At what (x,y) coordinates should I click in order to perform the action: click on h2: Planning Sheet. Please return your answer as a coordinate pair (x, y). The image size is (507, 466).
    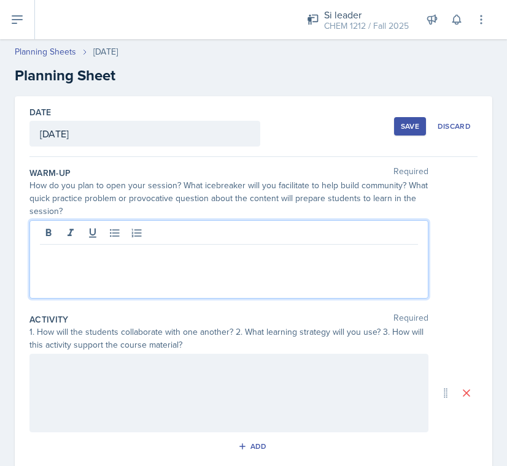
    Looking at the image, I should click on (253, 75).